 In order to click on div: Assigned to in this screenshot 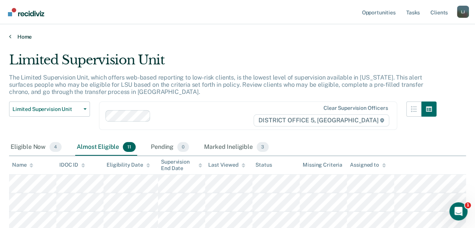, I will do `click(368, 164)`.